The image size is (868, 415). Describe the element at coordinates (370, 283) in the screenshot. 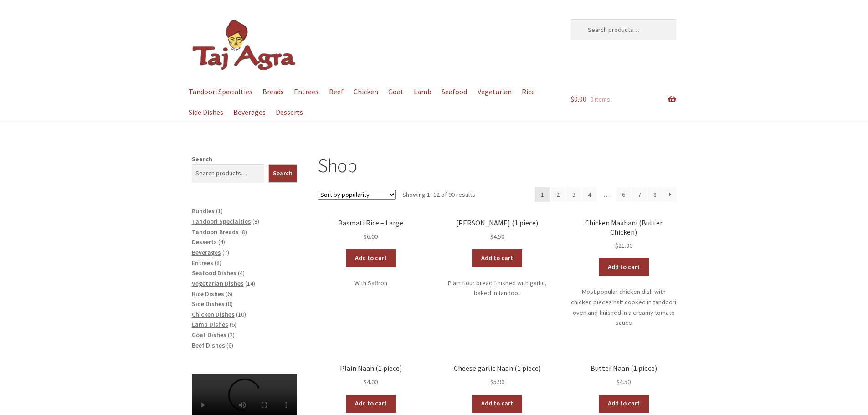

I see `p: With Saffron` at that location.